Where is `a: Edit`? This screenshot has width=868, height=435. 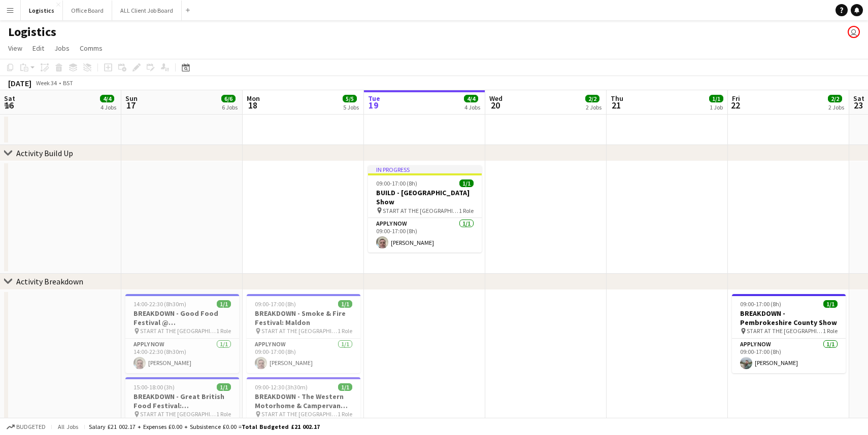
a: Edit is located at coordinates (38, 48).